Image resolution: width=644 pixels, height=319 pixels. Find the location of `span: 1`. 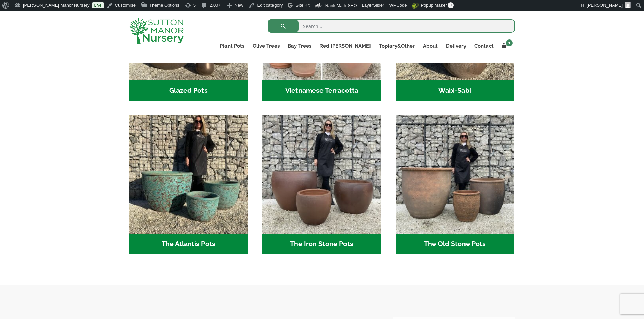

span: 1 is located at coordinates (509, 43).